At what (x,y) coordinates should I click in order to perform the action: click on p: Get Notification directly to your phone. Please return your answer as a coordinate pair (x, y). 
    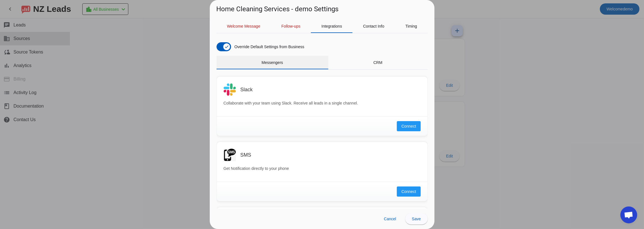
    Looking at the image, I should click on (322, 168).